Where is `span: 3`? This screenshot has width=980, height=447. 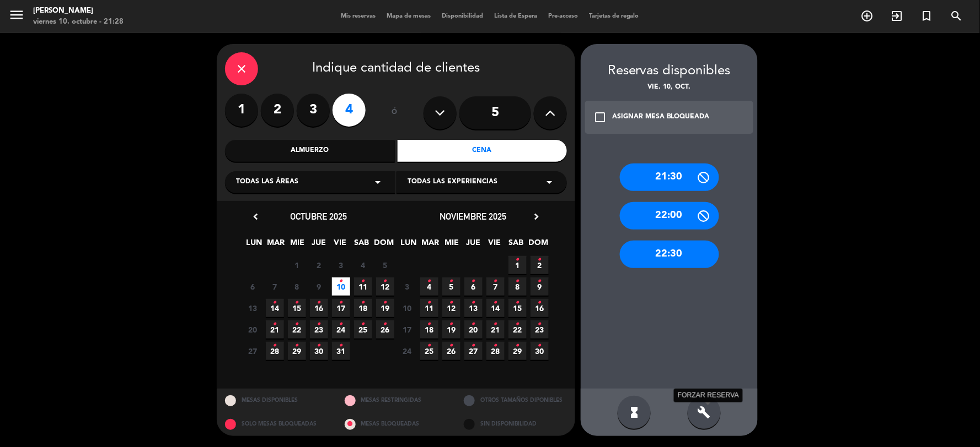 span: 3 is located at coordinates (341, 265).